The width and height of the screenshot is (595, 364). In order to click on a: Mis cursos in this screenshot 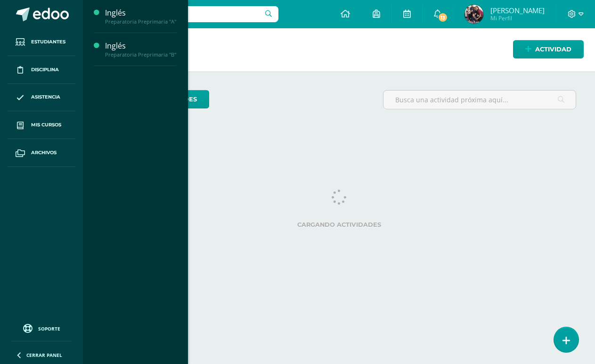, I will do `click(41, 125)`.